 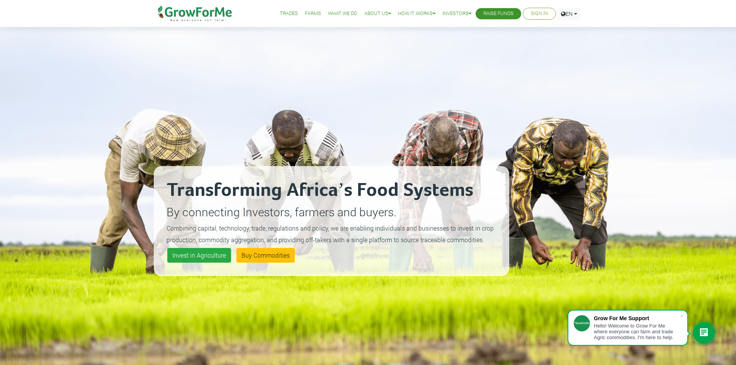 I want to click on a: Farms, so click(x=313, y=14).